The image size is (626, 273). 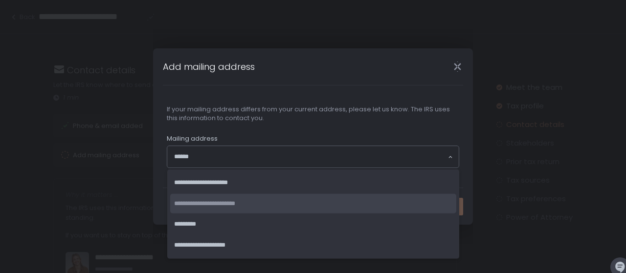 What do you see at coordinates (209, 67) in the screenshot?
I see `h1: Add mailing address` at bounding box center [209, 67].